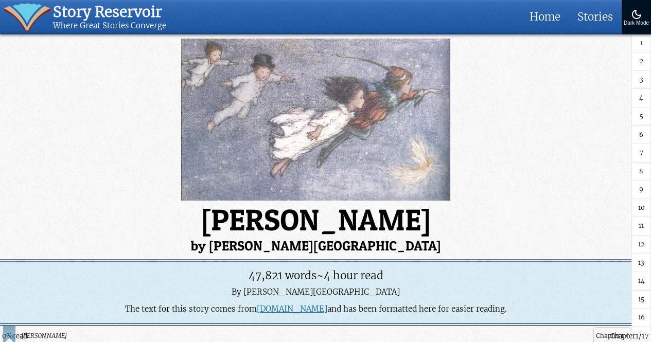 The image size is (651, 342). I want to click on a: 7, so click(641, 154).